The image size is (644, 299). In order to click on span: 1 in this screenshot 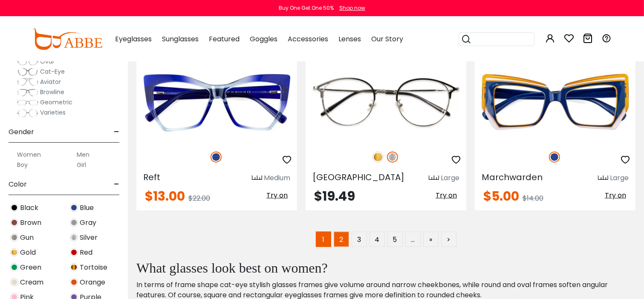, I will do `click(323, 240)`.